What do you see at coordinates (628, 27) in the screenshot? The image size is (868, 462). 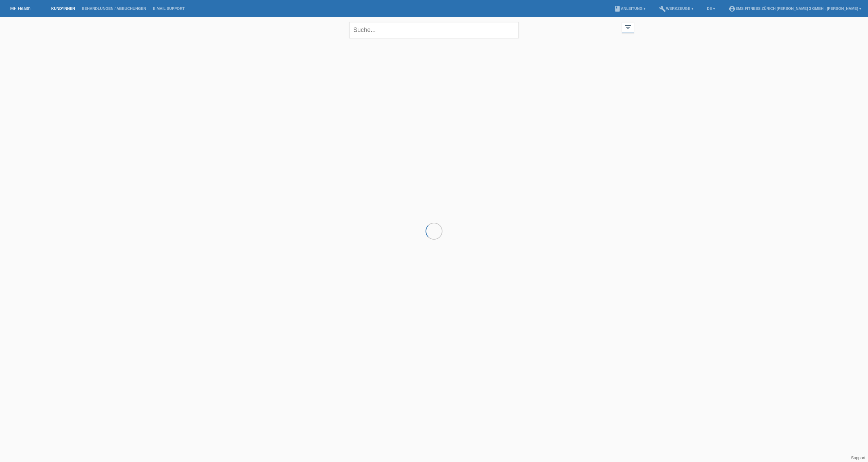 I see `i: filter_list` at bounding box center [628, 27].